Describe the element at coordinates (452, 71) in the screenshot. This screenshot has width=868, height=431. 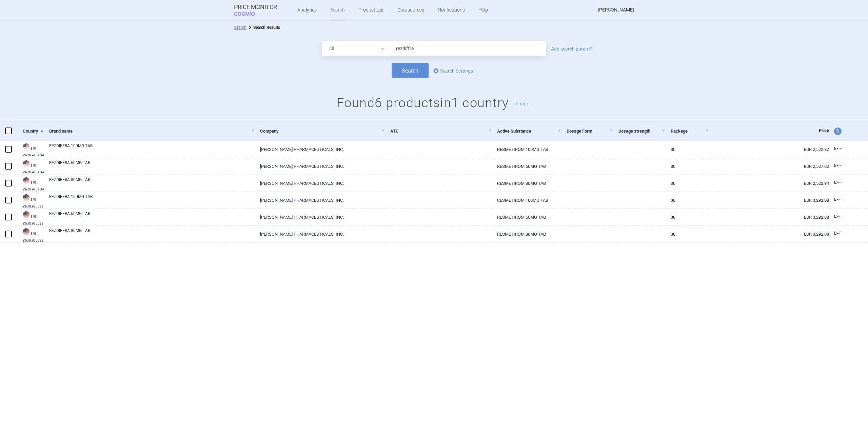
I see `a: Search Settings` at that location.